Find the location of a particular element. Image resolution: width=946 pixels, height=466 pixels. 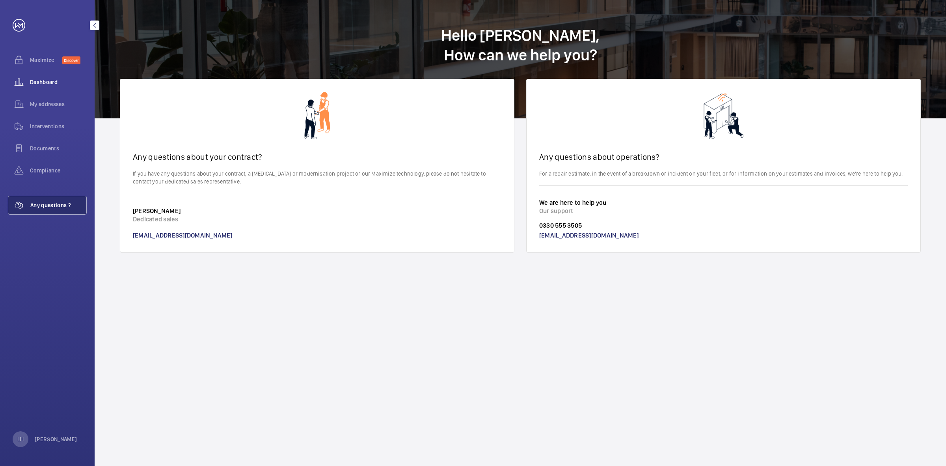

h2: Any questions about your contract? is located at coordinates (317, 157).